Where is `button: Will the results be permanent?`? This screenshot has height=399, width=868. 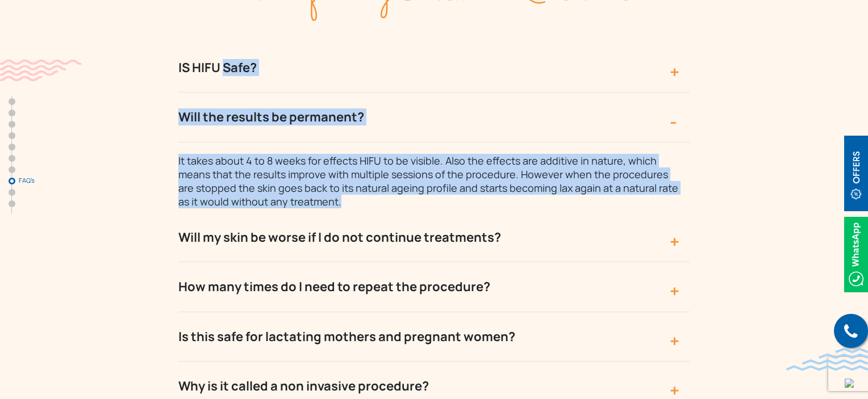
button: Will the results be permanent? is located at coordinates (434, 117).